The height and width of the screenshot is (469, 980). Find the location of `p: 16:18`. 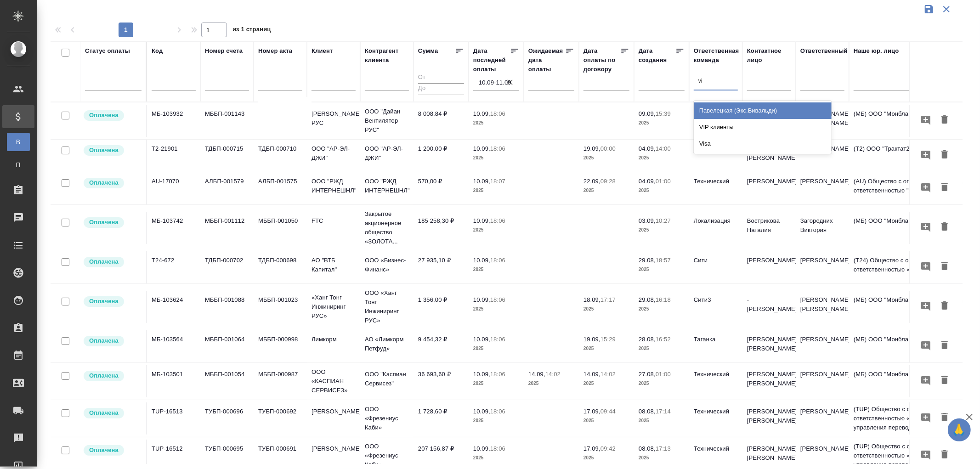

p: 16:18 is located at coordinates (663, 299).